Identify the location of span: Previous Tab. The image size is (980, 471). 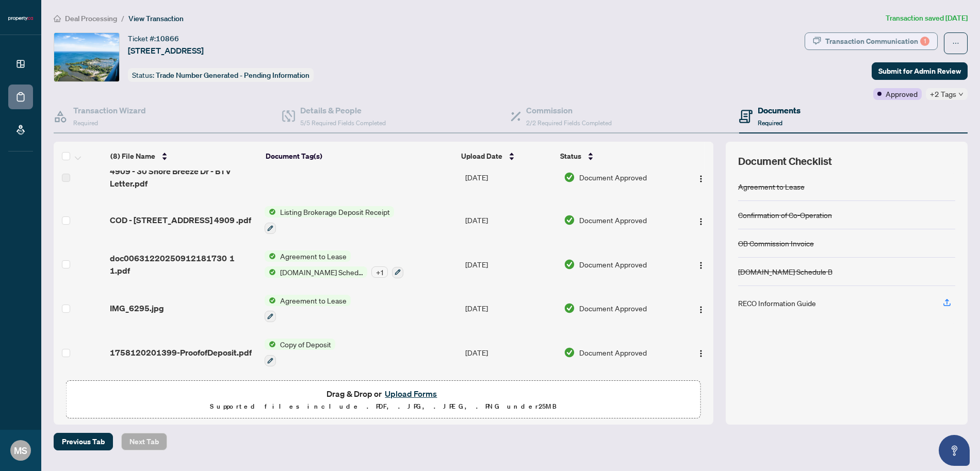
(83, 442).